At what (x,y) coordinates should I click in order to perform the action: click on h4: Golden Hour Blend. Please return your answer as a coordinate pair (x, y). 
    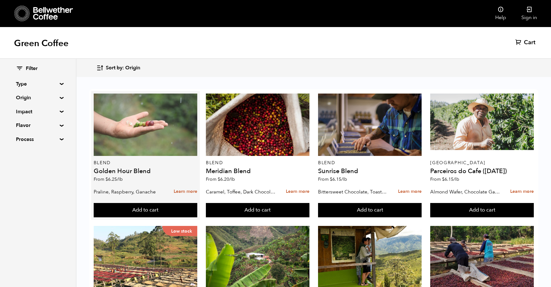
    Looking at the image, I should click on (145, 171).